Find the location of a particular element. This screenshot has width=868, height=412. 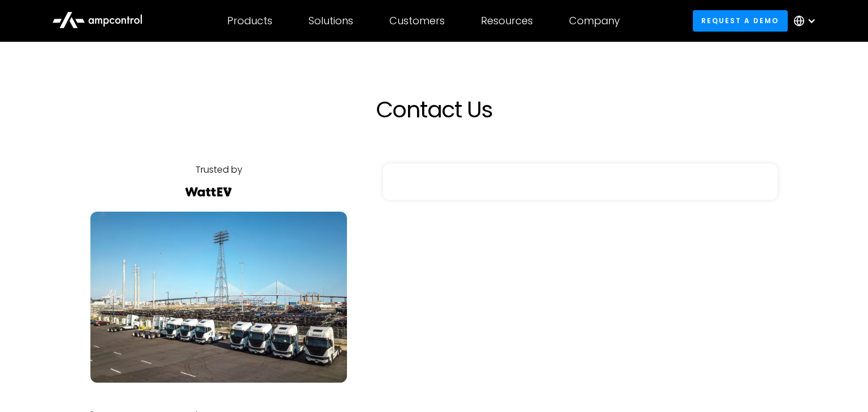

div: Company is located at coordinates (595, 21).